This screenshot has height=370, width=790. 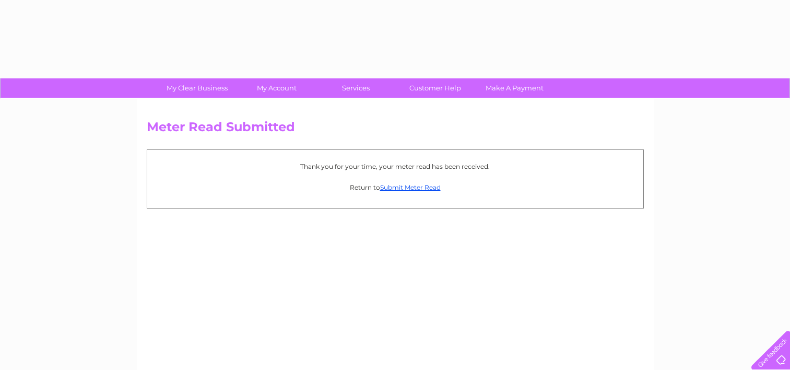 What do you see at coordinates (197, 88) in the screenshot?
I see `a: My Clear Business` at bounding box center [197, 88].